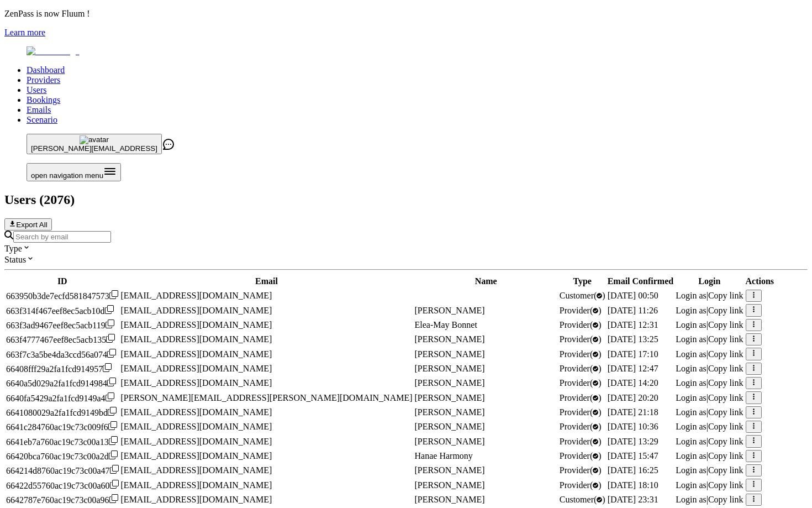 The width and height of the screenshot is (812, 508). Describe the element at coordinates (486, 282) in the screenshot. I see `th: Name` at that location.